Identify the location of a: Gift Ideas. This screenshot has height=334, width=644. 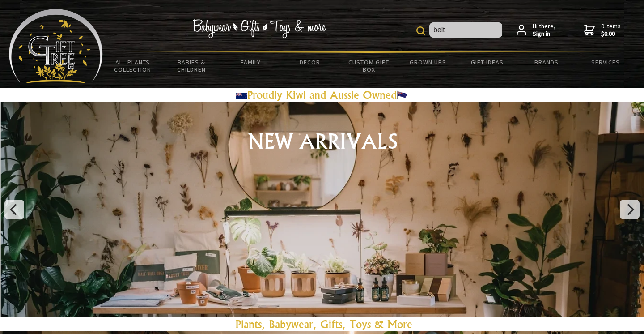
(487, 62).